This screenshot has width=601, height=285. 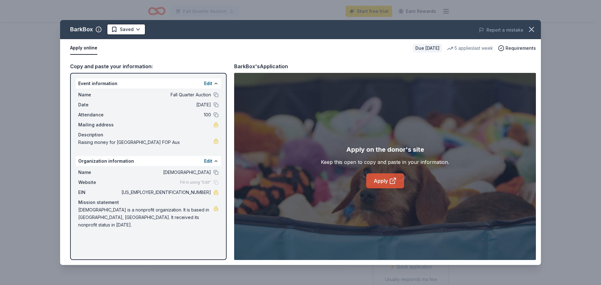 I want to click on div: BarkBox, so click(x=81, y=29).